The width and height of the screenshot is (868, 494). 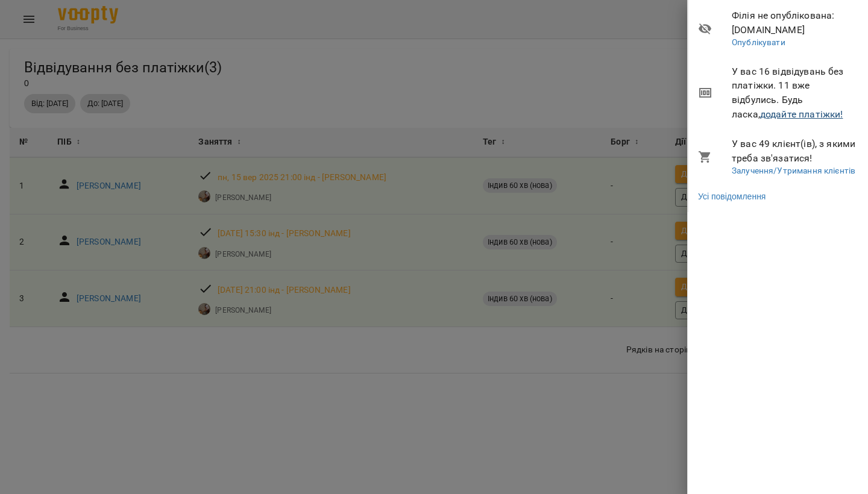 What do you see at coordinates (801, 114) in the screenshot?
I see `a: додайте платіжки!` at bounding box center [801, 114].